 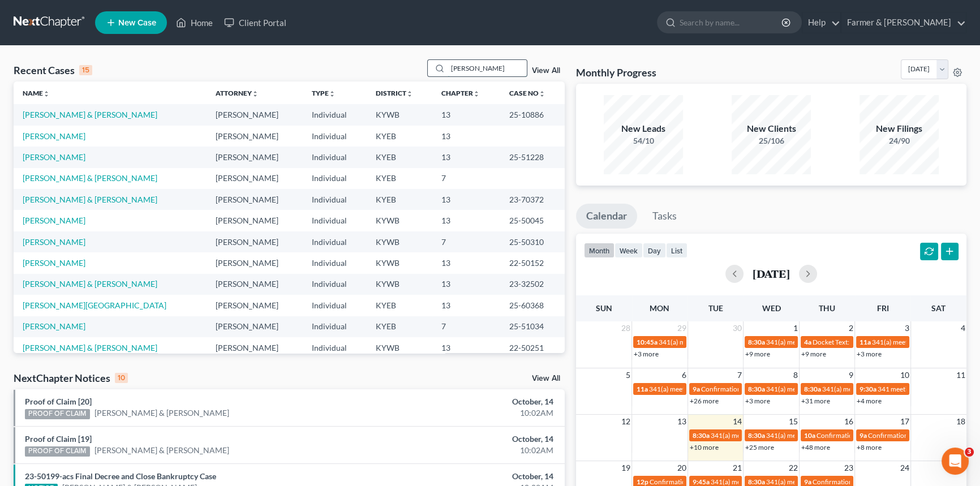 I want to click on td: 22-50152, so click(x=533, y=263).